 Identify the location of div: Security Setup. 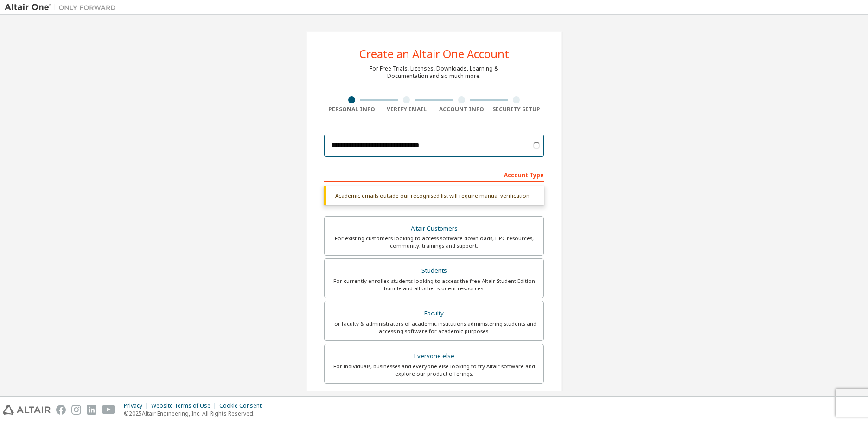
(517, 109).